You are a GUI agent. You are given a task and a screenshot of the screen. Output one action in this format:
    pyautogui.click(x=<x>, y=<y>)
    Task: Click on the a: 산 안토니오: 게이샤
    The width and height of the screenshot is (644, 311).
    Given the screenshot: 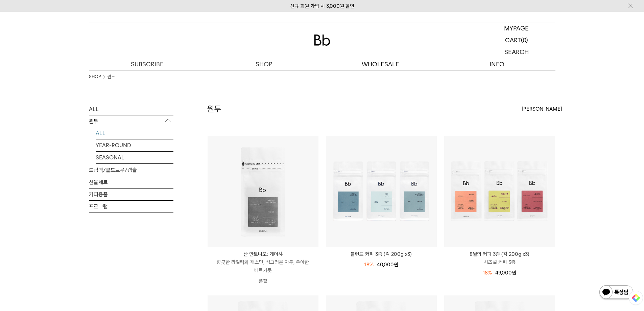 What is the action you would take?
    pyautogui.click(x=263, y=191)
    